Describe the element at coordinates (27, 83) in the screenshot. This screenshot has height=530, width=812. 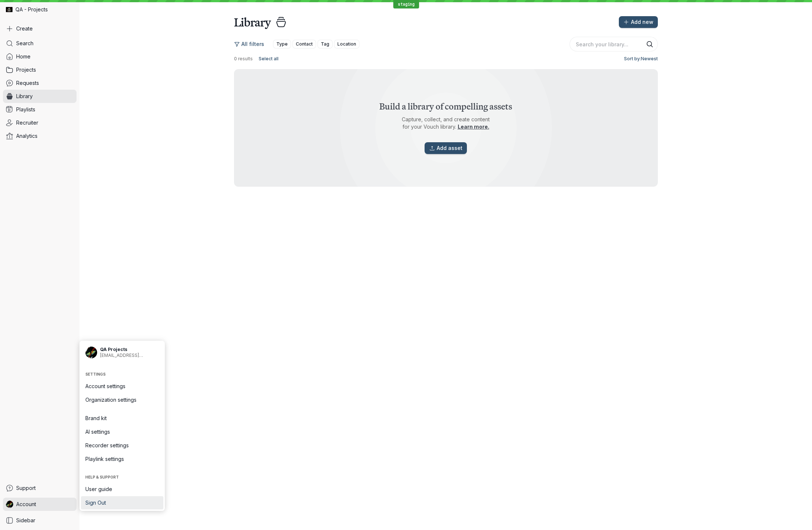
I see `span: Requests` at that location.